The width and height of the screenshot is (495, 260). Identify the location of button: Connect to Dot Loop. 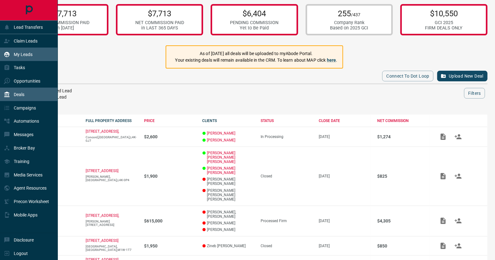
(408, 76).